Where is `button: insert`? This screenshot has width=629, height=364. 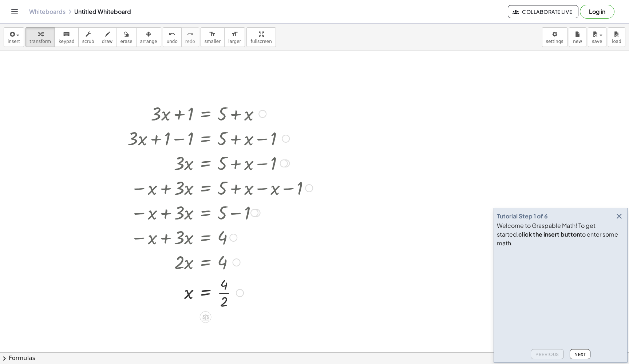
button: insert is located at coordinates (14, 37).